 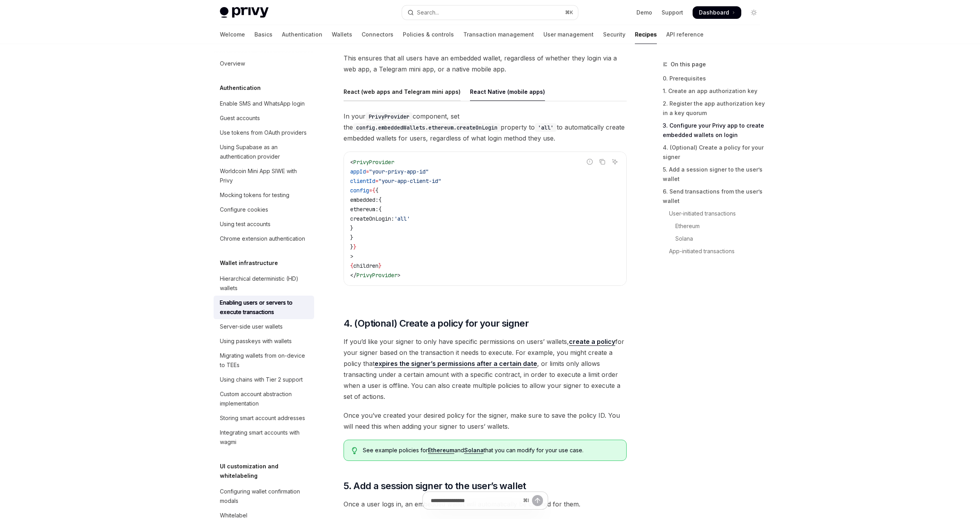 What do you see at coordinates (264, 195) in the screenshot?
I see `a: Mocking tokens for testing` at bounding box center [264, 195].